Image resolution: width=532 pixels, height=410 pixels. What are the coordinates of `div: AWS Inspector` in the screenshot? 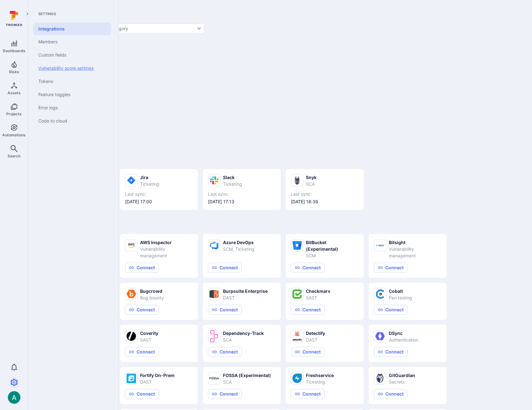 It's located at (167, 242).